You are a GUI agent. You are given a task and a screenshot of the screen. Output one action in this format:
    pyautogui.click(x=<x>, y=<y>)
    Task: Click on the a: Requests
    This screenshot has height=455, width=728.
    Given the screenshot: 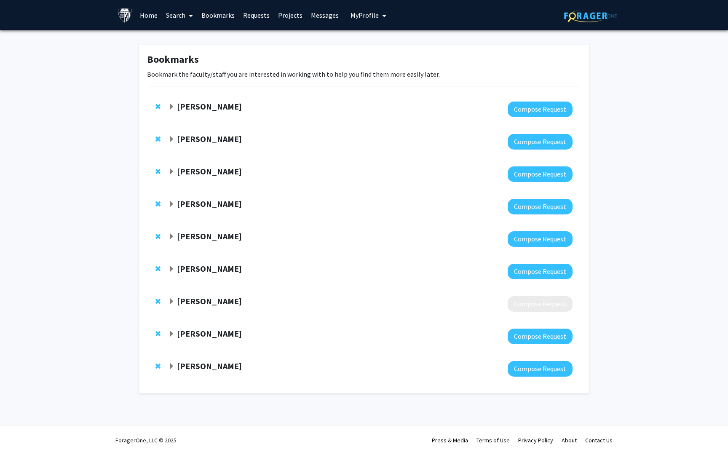 What is the action you would take?
    pyautogui.click(x=256, y=15)
    